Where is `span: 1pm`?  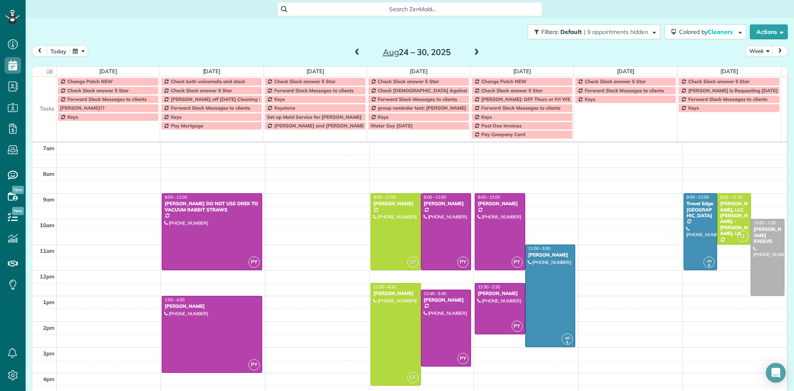 span: 1pm is located at coordinates (49, 302).